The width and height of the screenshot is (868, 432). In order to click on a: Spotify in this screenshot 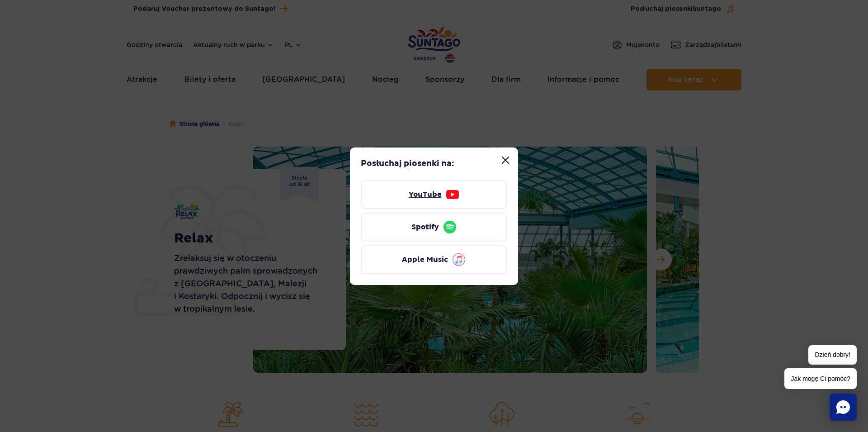, I will do `click(434, 227)`.